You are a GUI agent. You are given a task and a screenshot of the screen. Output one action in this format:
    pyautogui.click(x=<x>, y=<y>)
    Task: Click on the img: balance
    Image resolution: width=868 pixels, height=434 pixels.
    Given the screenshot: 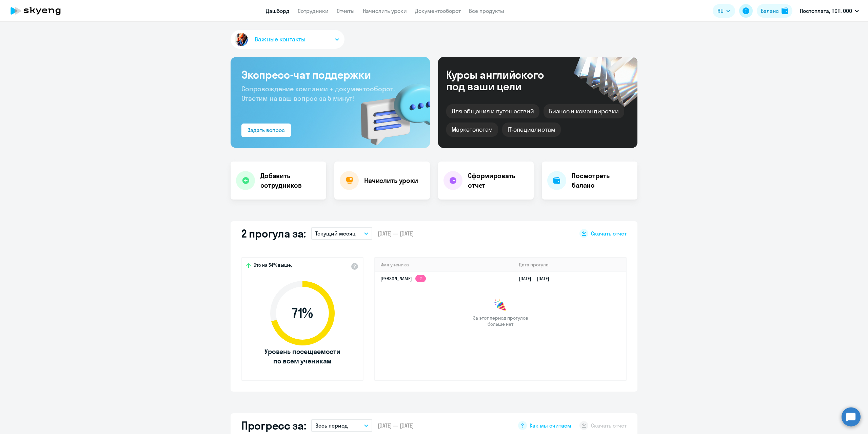 What is the action you would take?
    pyautogui.click(x=785, y=11)
    